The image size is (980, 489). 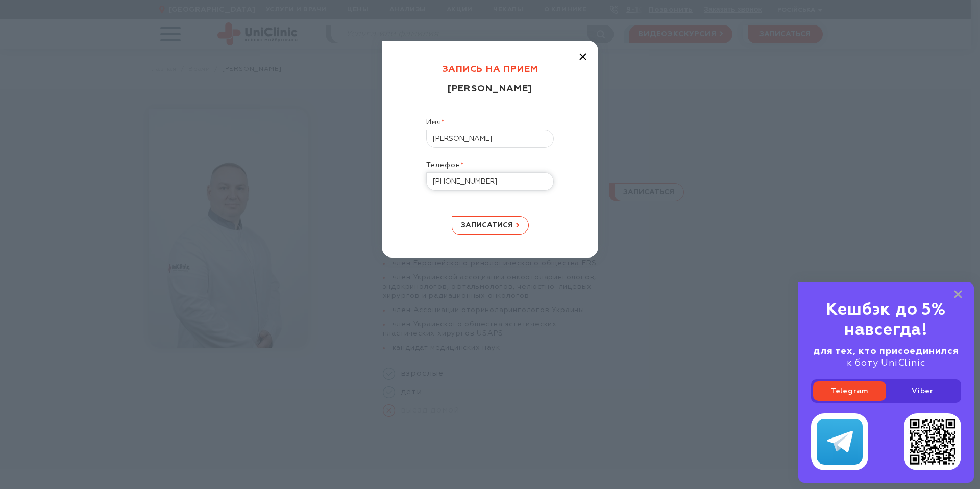 What do you see at coordinates (922, 391) in the screenshot?
I see `a: Viber` at bounding box center [922, 391].